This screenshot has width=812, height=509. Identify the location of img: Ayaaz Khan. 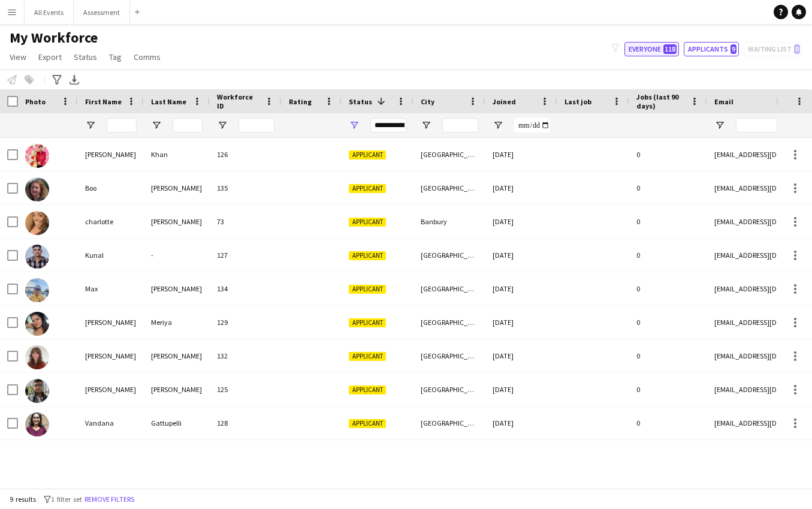
(37, 156).